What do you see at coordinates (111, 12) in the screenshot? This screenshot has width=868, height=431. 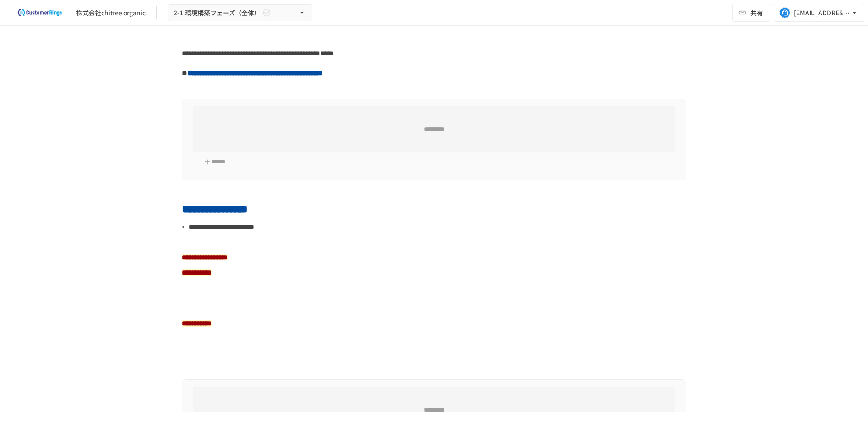 I see `div: 株式会社chitree organic` at bounding box center [111, 12].